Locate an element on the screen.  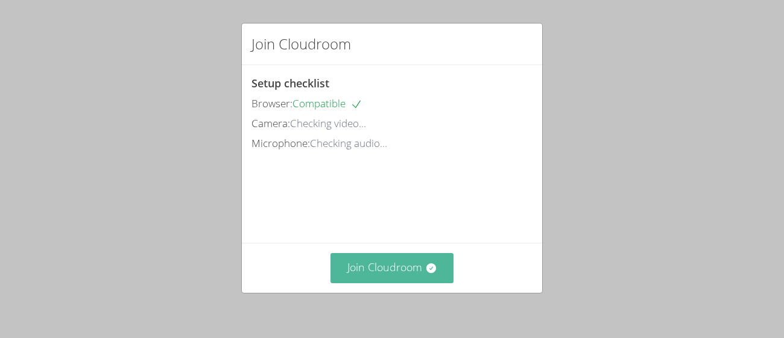
span: Checking video... is located at coordinates (328, 123).